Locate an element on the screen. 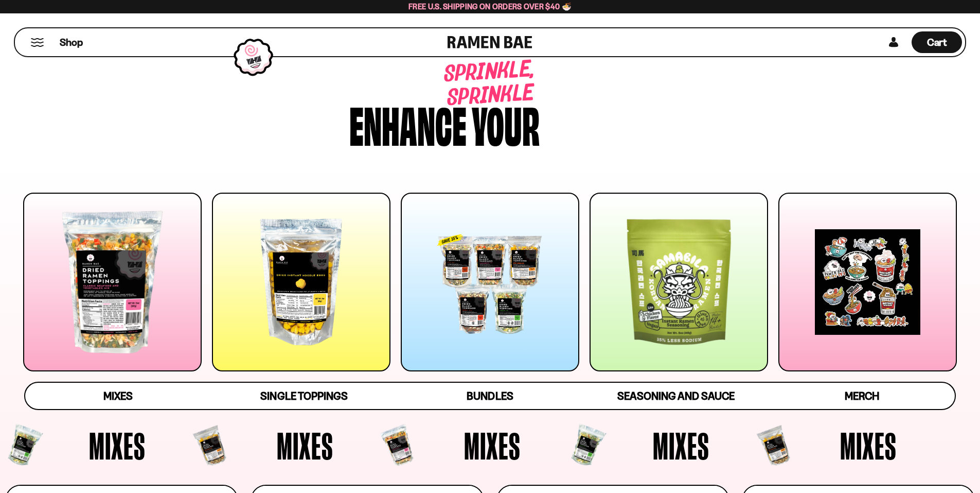  a: Shop is located at coordinates (71, 43).